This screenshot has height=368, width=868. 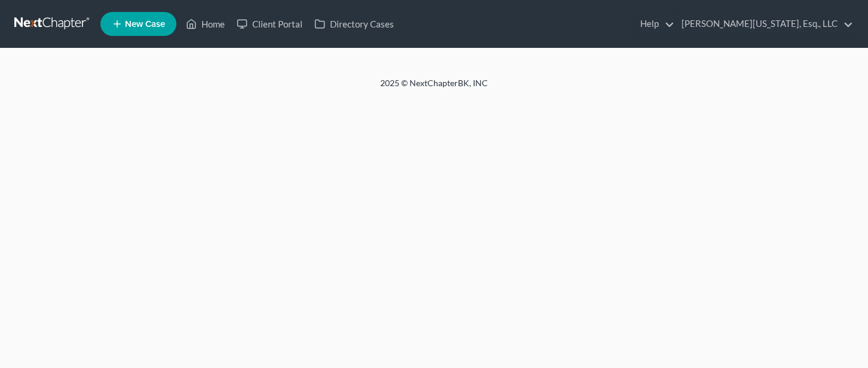 I want to click on a: Home, so click(x=205, y=24).